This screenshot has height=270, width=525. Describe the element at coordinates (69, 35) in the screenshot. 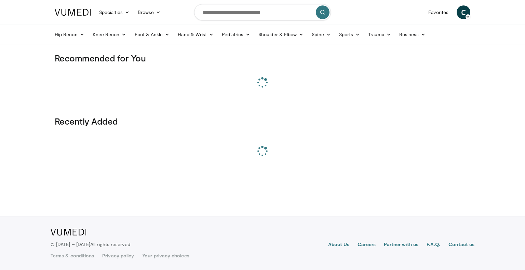

I see `a: Hip Recon` at that location.